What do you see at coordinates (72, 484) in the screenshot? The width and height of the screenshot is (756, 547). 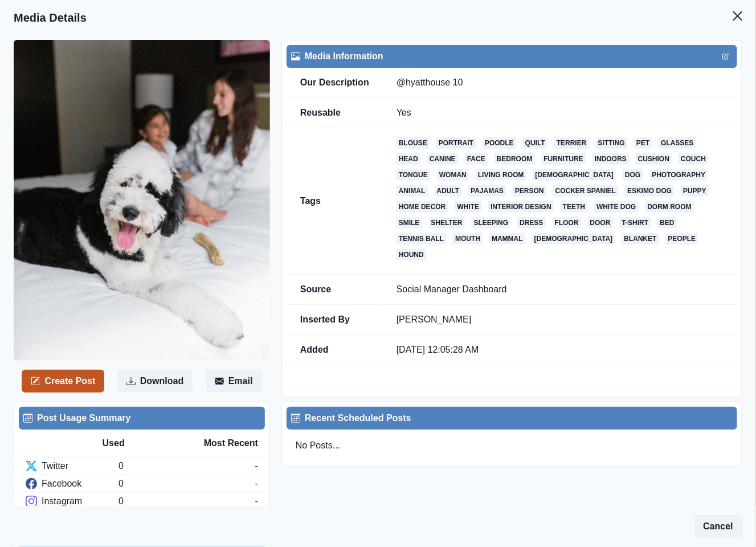 I see `div: Facebook` at bounding box center [72, 484].